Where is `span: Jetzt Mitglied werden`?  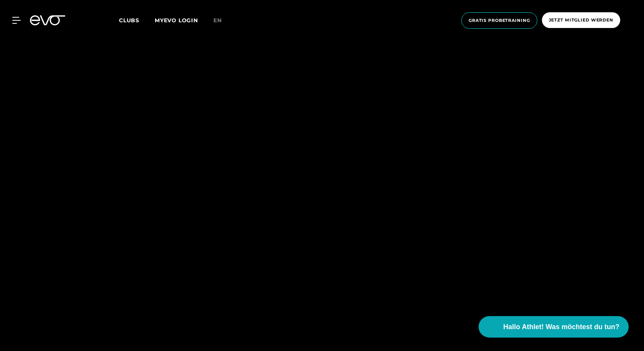
span: Jetzt Mitglied werden is located at coordinates (581, 20).